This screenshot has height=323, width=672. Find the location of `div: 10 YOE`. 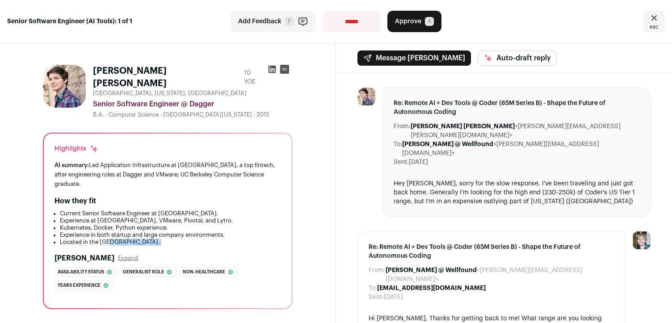

div: 10 YOE is located at coordinates (254, 77).